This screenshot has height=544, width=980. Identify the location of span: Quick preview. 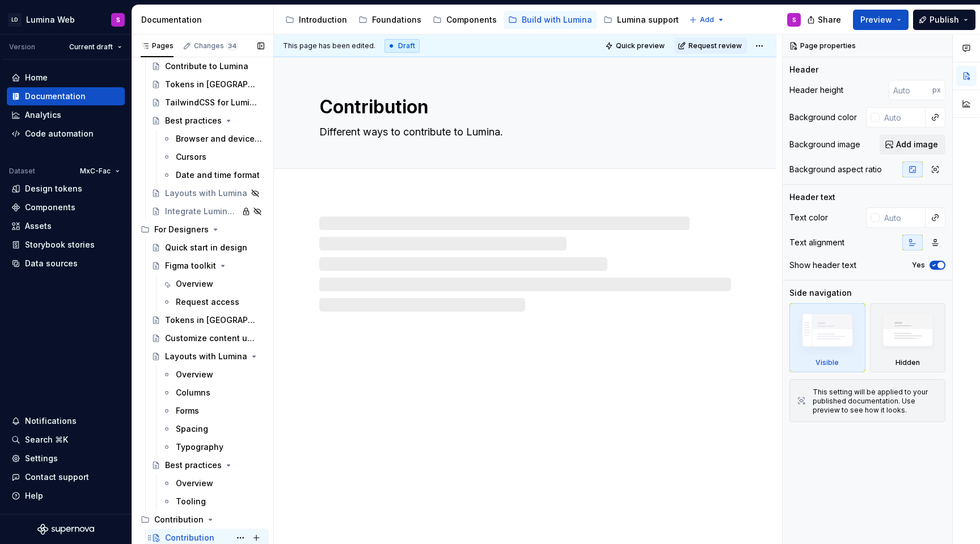
(640, 46).